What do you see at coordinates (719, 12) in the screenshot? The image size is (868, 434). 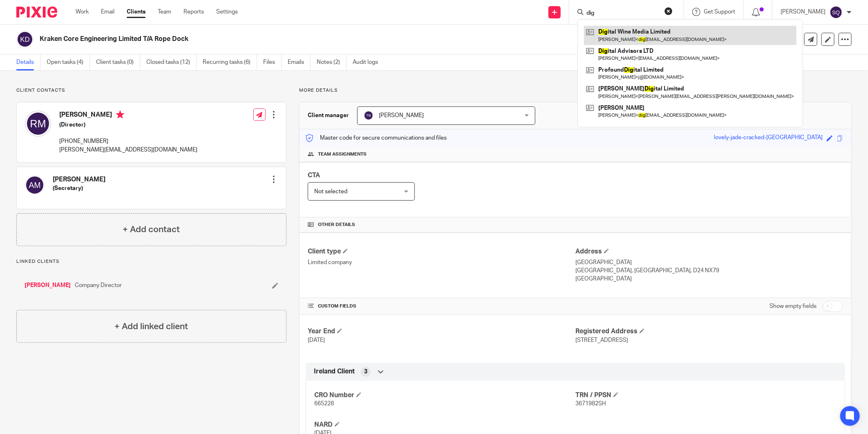 I see `span: Get Support` at bounding box center [719, 12].